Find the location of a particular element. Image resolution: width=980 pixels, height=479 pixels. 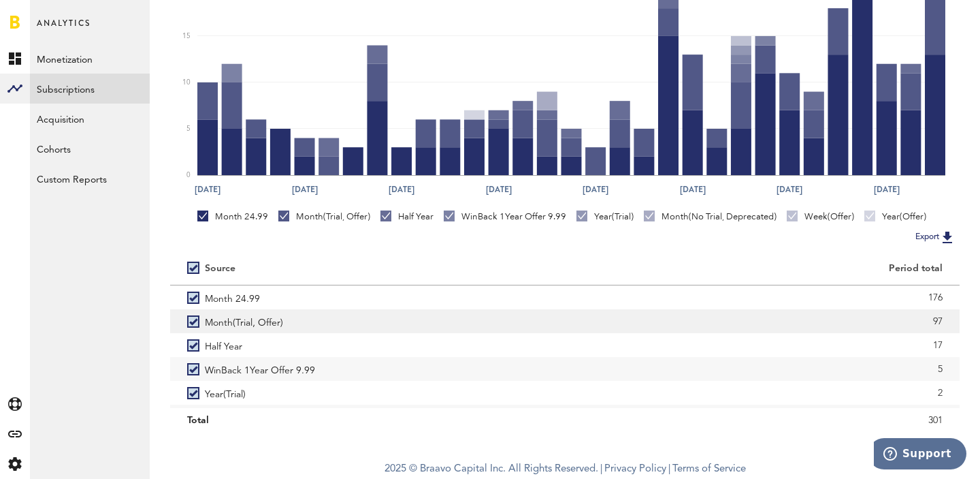

span: Half Year is located at coordinates (223, 344).